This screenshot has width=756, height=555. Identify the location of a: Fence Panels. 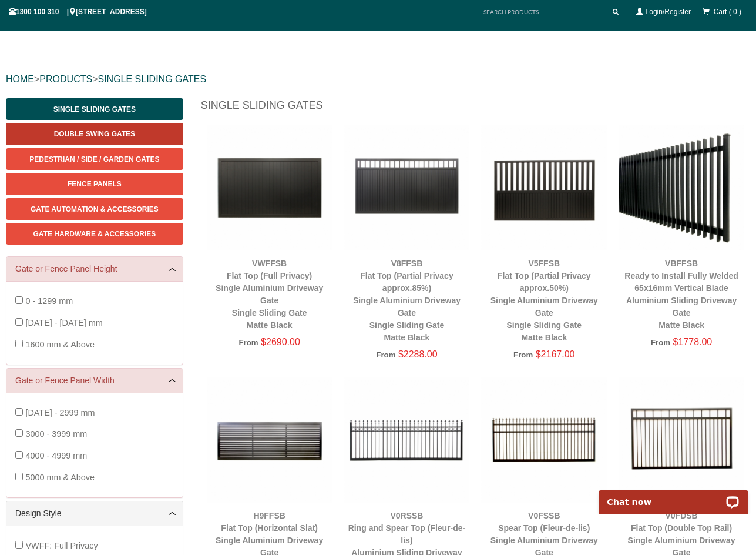
(94, 183).